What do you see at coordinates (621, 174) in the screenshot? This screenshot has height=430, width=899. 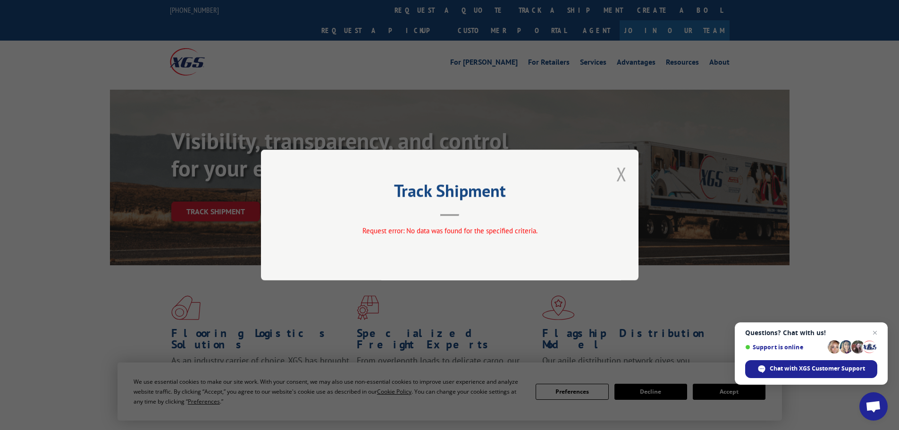 I see `button: Close modal` at bounding box center [621, 174].